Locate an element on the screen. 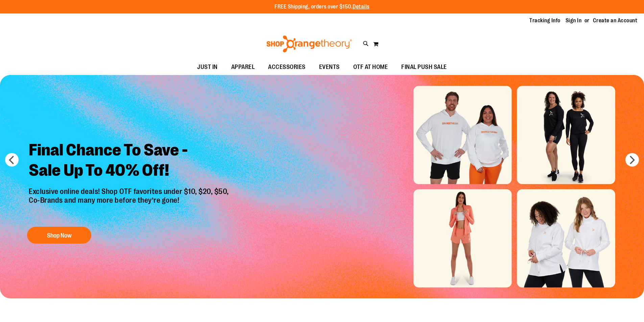 The width and height of the screenshot is (644, 322). a: Create an Account is located at coordinates (615, 21).